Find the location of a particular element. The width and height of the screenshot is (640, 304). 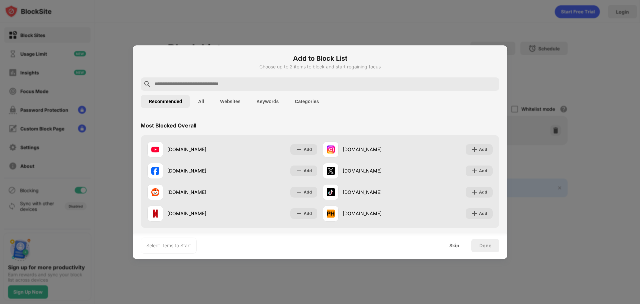

h6: Add to Block List is located at coordinates (320, 58).